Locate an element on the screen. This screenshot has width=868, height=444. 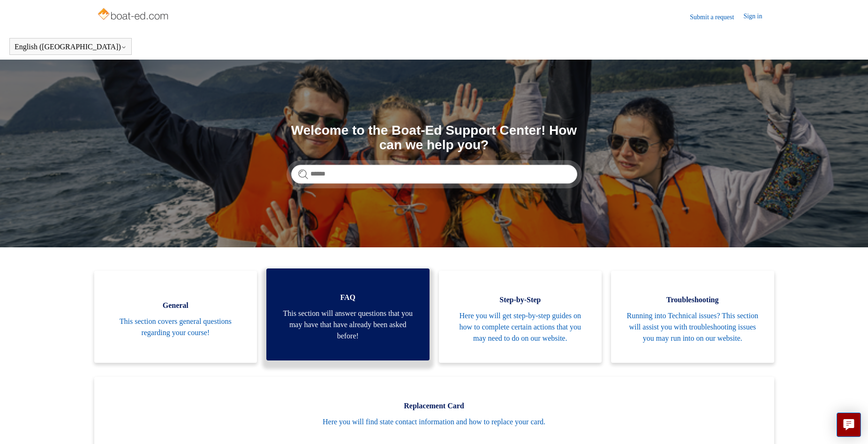
span: Replacement Card is located at coordinates (434, 406).